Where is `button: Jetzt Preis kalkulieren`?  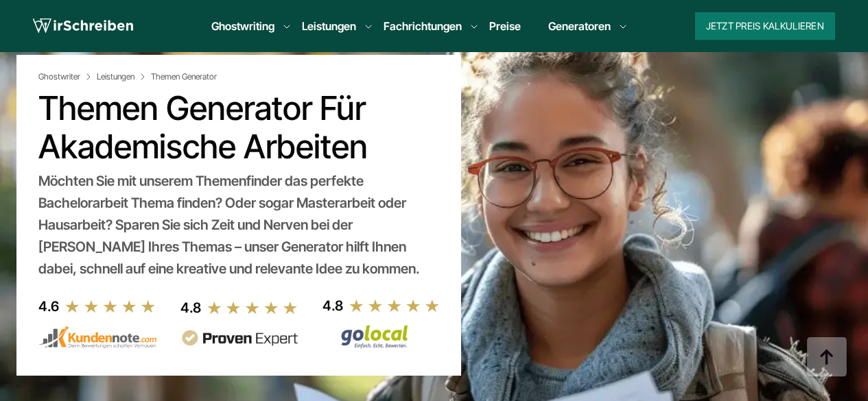
button: Jetzt Preis kalkulieren is located at coordinates (764, 26).